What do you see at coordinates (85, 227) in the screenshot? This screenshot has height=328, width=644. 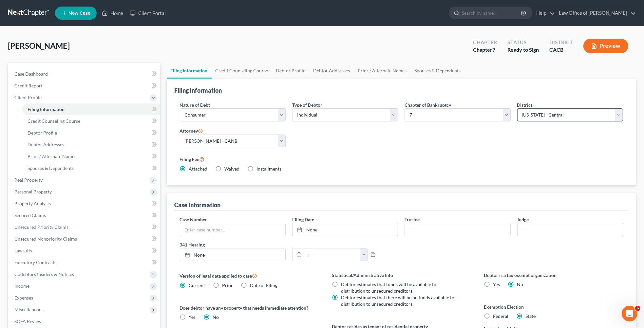 I see `a: Unsecured Priority Claims` at bounding box center [85, 227].